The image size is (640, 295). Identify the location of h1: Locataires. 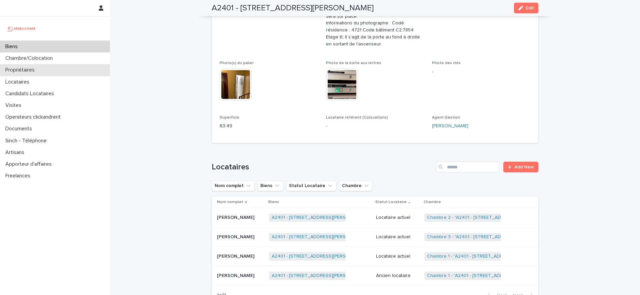
(323, 167).